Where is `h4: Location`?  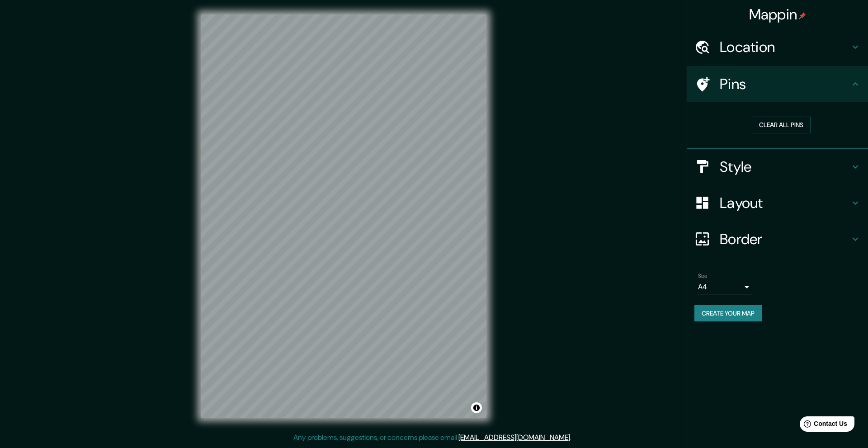
h4: Location is located at coordinates (785, 47).